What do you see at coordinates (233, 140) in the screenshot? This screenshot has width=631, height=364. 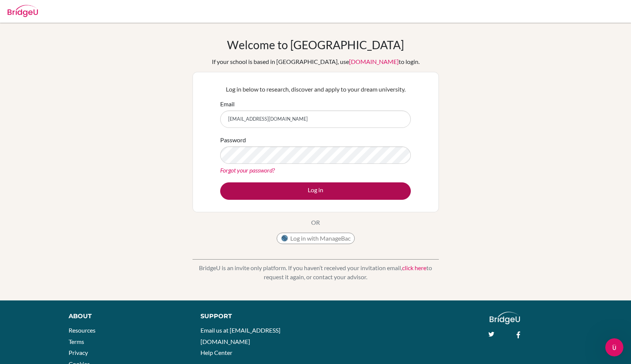 I see `label: Password` at bounding box center [233, 140].